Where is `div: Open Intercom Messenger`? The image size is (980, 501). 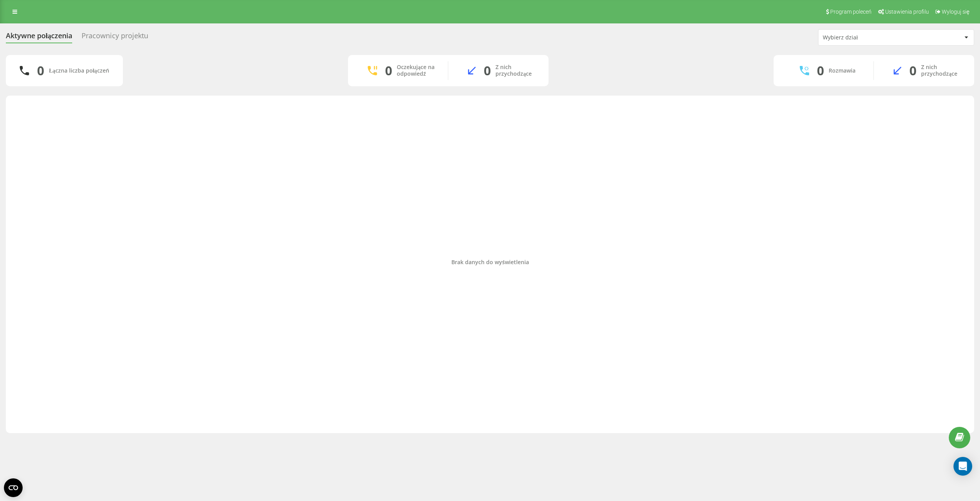 div: Open Intercom Messenger is located at coordinates (963, 466).